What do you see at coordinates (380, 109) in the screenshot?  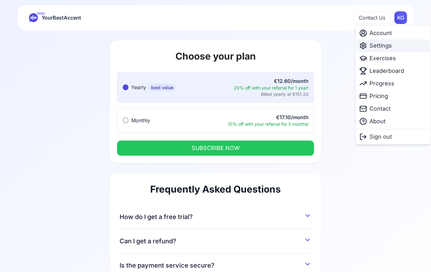 I see `span: Contact` at bounding box center [380, 109].